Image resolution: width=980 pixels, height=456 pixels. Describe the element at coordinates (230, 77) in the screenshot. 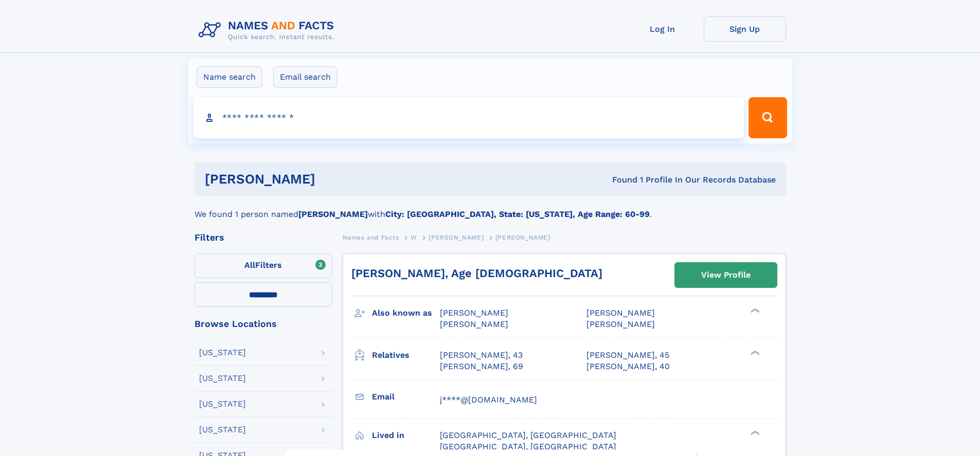

I see `label: Name search` at that location.